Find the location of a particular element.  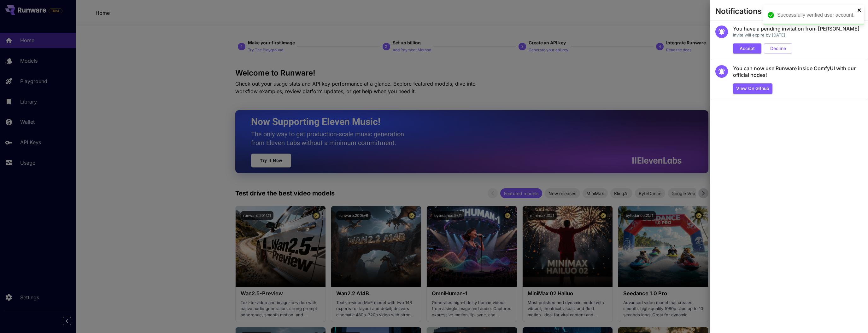

button: Accept is located at coordinates (748, 49).